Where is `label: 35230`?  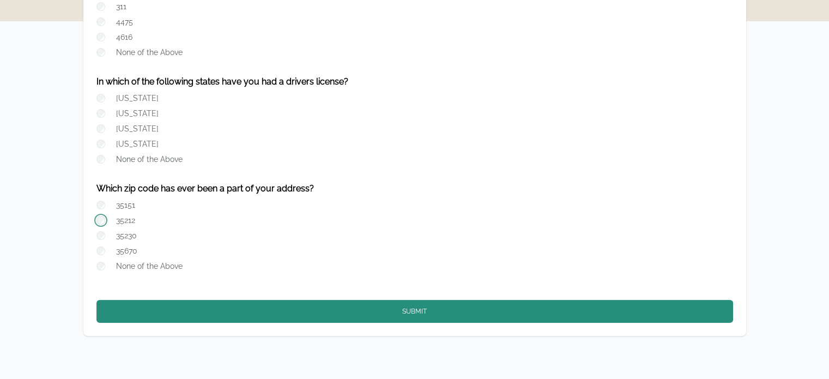
label: 35230 is located at coordinates (126, 235).